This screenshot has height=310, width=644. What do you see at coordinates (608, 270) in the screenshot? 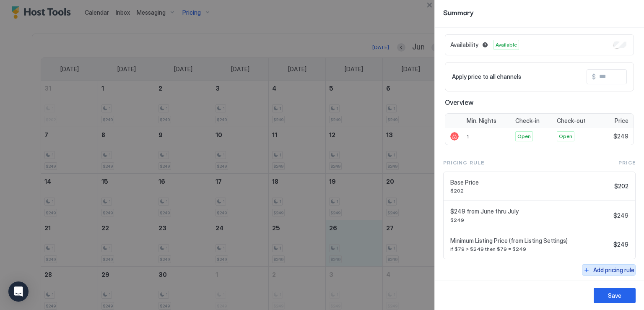
I see `button: Add pricing rule` at bounding box center [608, 270].